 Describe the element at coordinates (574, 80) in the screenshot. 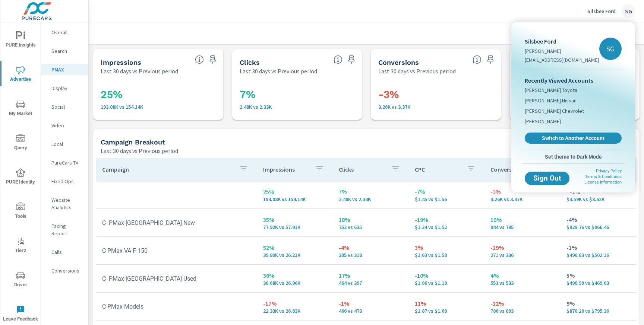

I see `p: Recently Viewed Accounts` at that location.